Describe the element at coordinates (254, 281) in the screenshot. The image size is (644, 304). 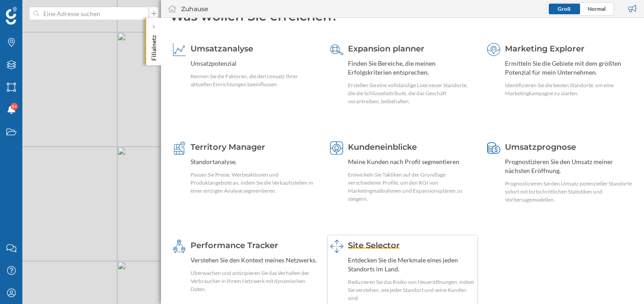
I see `div: Überwachen und antizipieren Sie das Verhalten der Verbraucher in Ihrem Netzwerk mit dynamischen D...` at that location.